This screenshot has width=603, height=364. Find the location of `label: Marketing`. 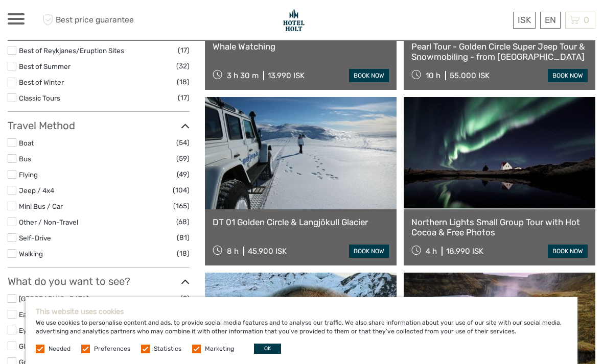

label: Marketing is located at coordinates (219, 349).